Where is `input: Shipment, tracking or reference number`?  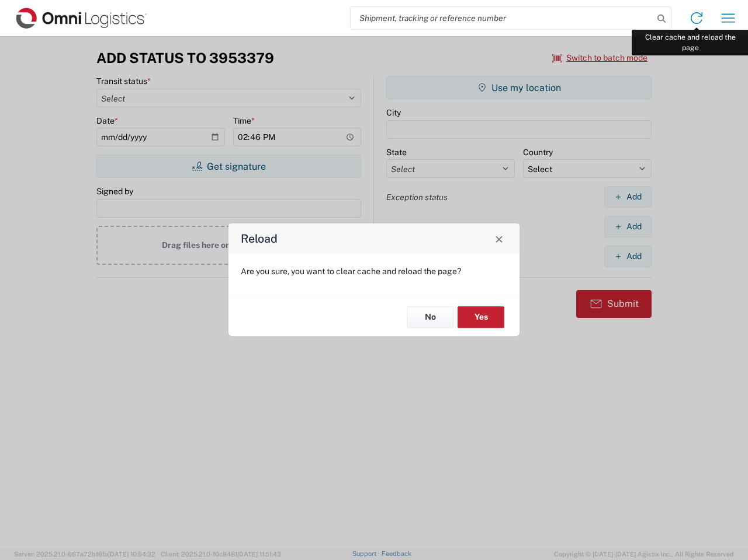
input: Shipment, tracking or reference number is located at coordinates (502, 18).